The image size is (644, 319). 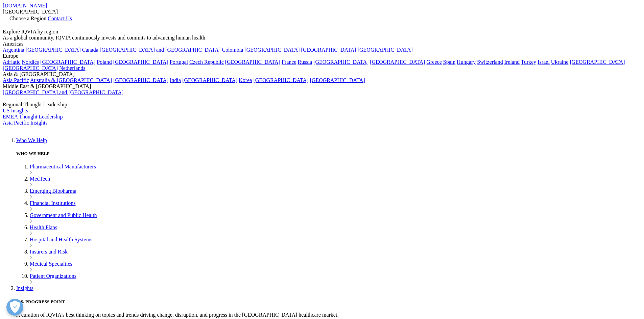 I want to click on a: Pharmaceutical Manufacturers, so click(x=63, y=166).